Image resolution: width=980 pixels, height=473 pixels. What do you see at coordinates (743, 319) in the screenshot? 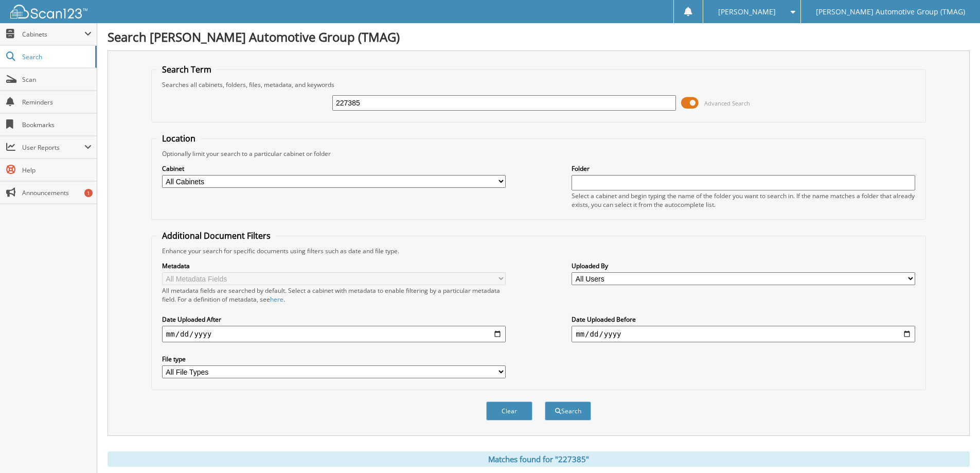
I see `label: Date Uploaded Before` at bounding box center [743, 319].